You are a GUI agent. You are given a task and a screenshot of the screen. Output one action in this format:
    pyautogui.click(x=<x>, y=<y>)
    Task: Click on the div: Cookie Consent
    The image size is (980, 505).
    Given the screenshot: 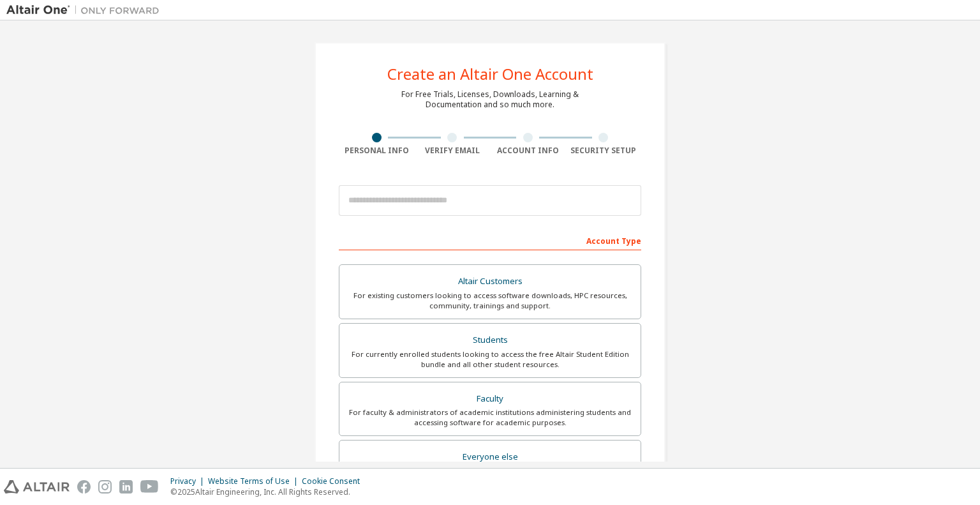 What is the action you would take?
    pyautogui.click(x=334, y=481)
    